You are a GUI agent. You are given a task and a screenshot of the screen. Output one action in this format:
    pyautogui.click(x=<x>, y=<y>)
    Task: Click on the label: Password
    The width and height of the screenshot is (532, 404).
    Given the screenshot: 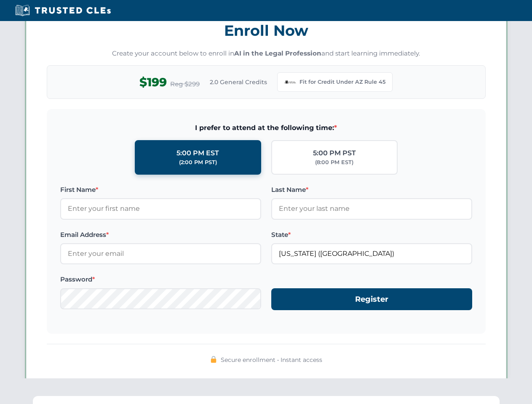 What is the action you would take?
    pyautogui.click(x=161, y=280)
    